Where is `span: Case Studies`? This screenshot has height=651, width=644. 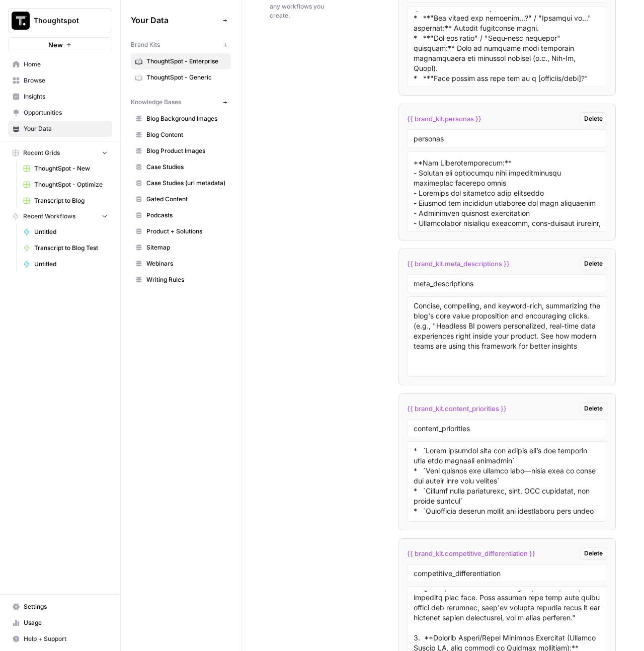
span: Case Studies is located at coordinates (186, 167).